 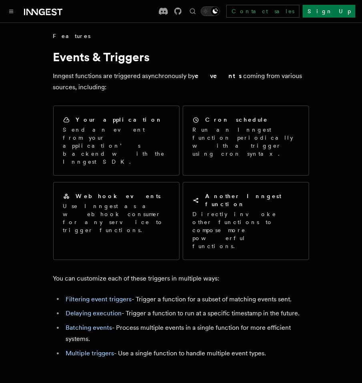 I want to click on button: Toggle navigation, so click(x=11, y=11).